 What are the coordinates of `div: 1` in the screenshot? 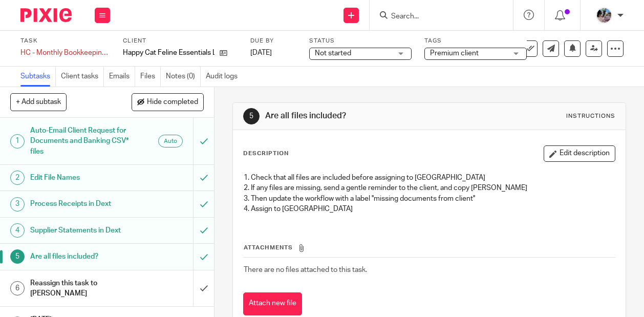 It's located at (18, 142).